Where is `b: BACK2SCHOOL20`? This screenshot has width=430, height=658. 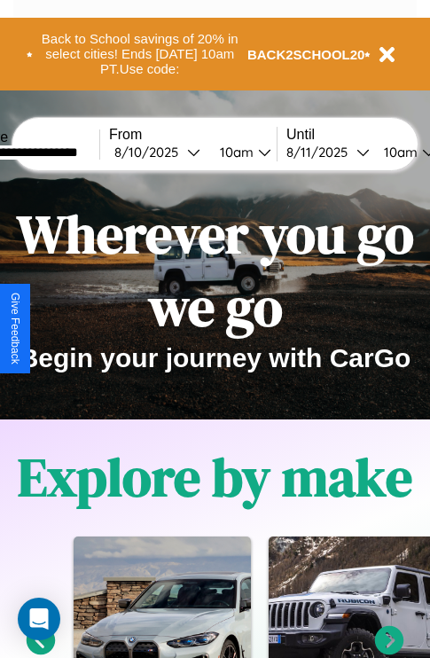
b: BACK2SCHOOL20 is located at coordinates (306, 54).